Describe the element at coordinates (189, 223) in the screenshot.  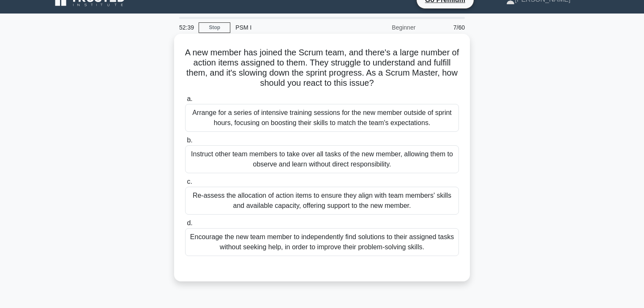
I see `span: d.` at that location.